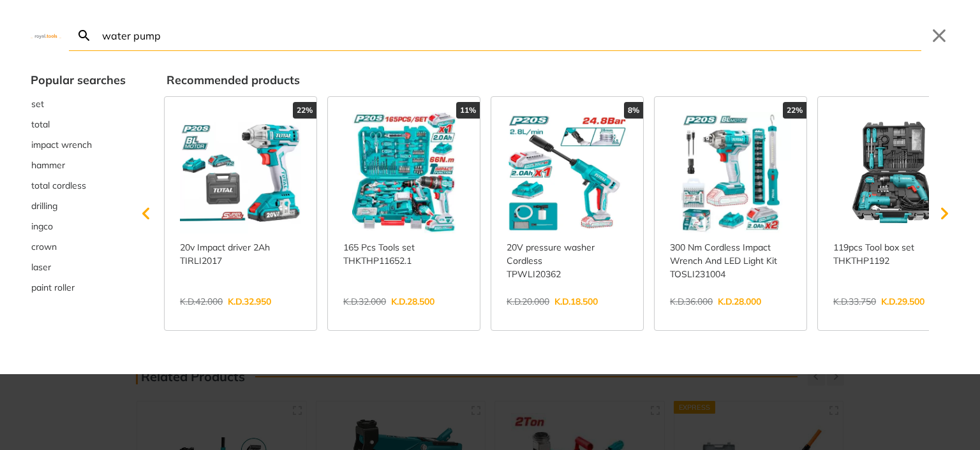  What do you see at coordinates (78, 206) in the screenshot?
I see `button: Select suggestion: drilling` at bounding box center [78, 206].